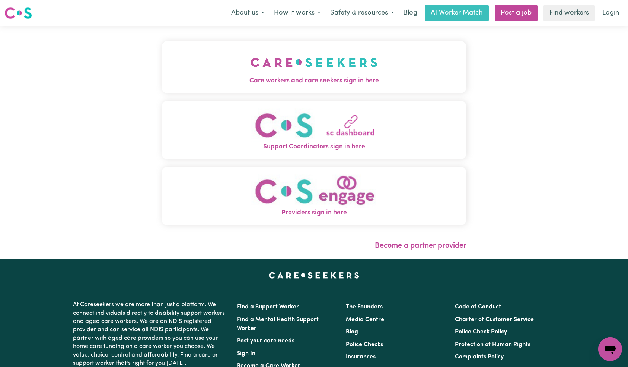 Image resolution: width=628 pixels, height=367 pixels. What do you see at coordinates (421, 246) in the screenshot?
I see `a: Become a partner provider` at bounding box center [421, 246].